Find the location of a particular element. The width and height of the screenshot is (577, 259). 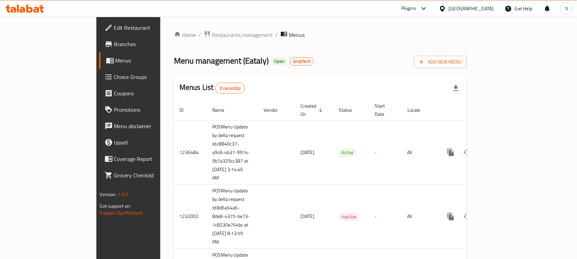

span: Coupons is located at coordinates (151, 93).